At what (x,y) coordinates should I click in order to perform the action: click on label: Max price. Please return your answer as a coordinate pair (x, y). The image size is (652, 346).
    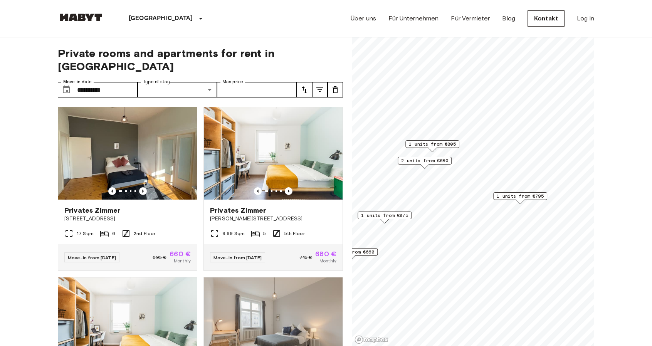
    Looking at the image, I should click on (233, 82).